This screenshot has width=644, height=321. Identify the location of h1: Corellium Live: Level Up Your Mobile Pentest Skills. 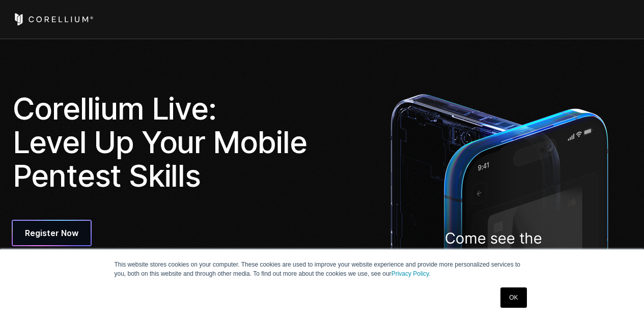
(164, 142).